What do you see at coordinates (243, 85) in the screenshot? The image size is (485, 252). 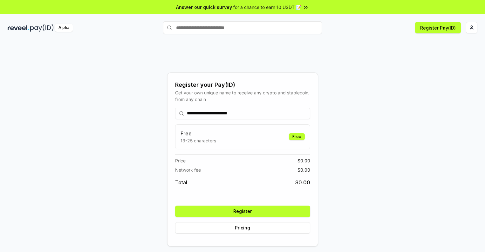 I see `div: Register your Pay(ID)` at bounding box center [243, 85].